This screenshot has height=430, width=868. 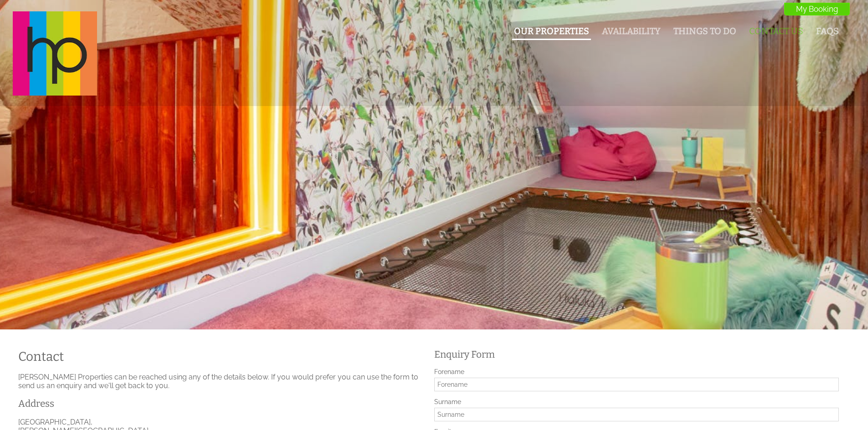 I want to click on a: Availability, so click(x=631, y=31).